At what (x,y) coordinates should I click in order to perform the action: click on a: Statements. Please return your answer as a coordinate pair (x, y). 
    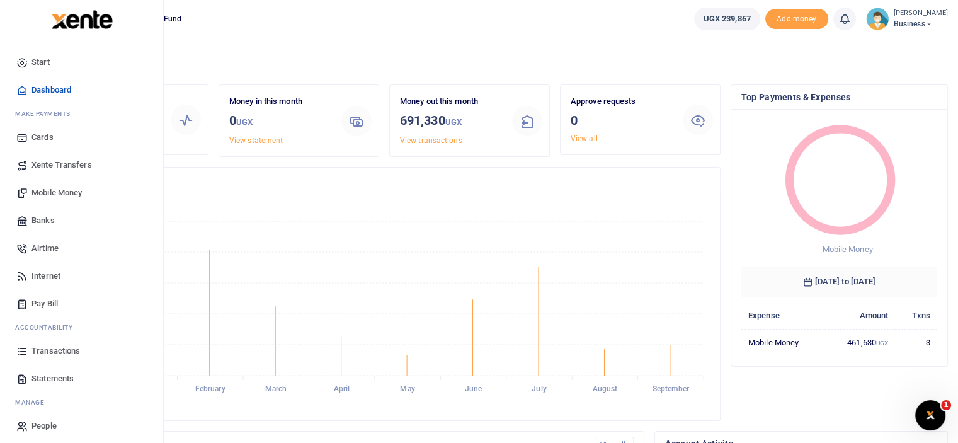
    Looking at the image, I should click on (81, 379).